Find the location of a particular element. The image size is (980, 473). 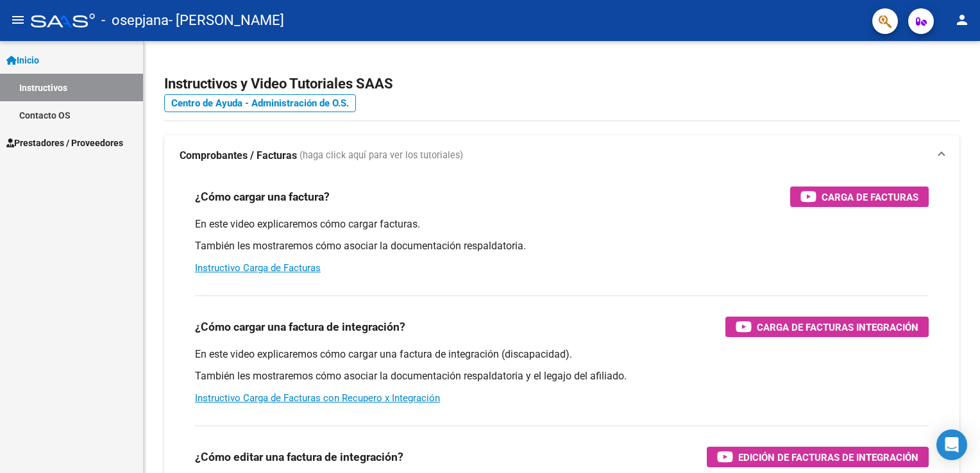

h2: Instructivos y Video Tutoriales SAAS is located at coordinates (562, 84).